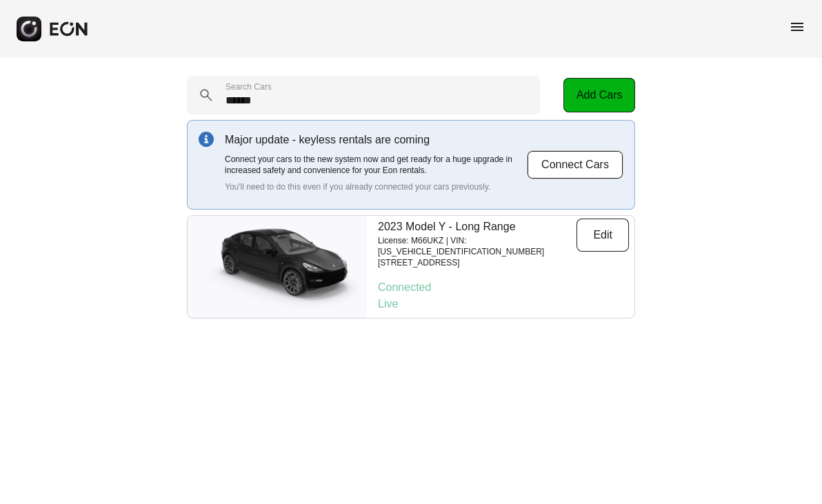 This screenshot has width=822, height=504. I want to click on button: Edit, so click(603, 236).